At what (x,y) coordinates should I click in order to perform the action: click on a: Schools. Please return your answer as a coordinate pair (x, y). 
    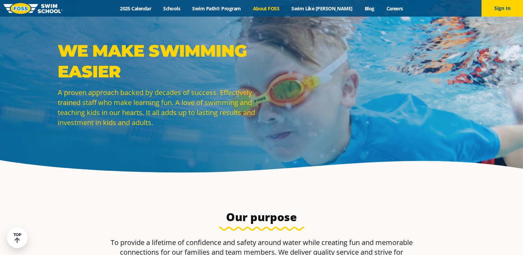
    Looking at the image, I should click on (172, 8).